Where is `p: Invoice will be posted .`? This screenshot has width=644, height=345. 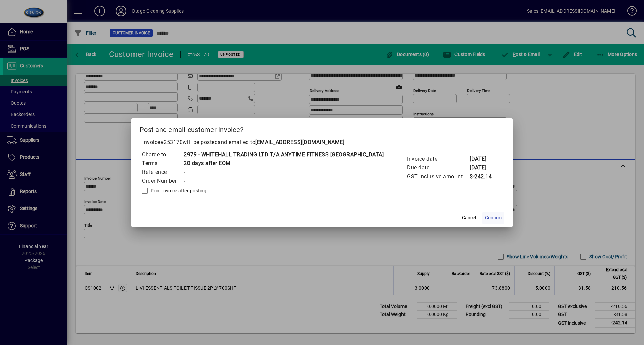 p: Invoice will be posted . is located at coordinates (322, 142).